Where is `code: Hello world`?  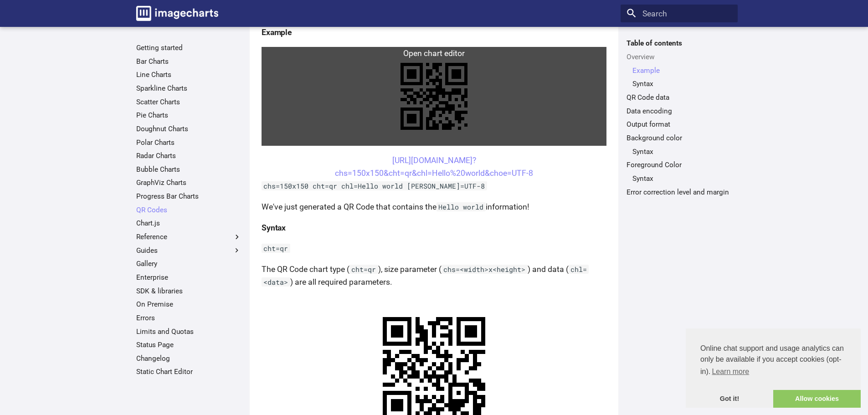 code: Hello world is located at coordinates (461, 207).